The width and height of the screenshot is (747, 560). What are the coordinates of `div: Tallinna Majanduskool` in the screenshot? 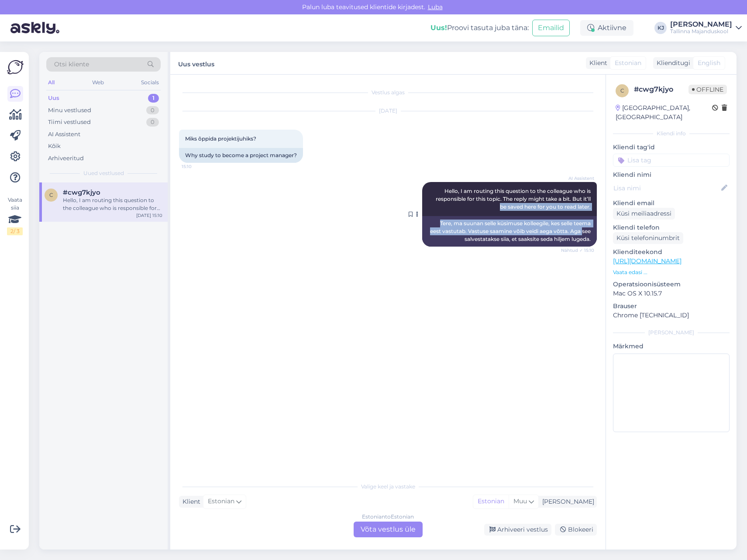 It's located at (701, 31).